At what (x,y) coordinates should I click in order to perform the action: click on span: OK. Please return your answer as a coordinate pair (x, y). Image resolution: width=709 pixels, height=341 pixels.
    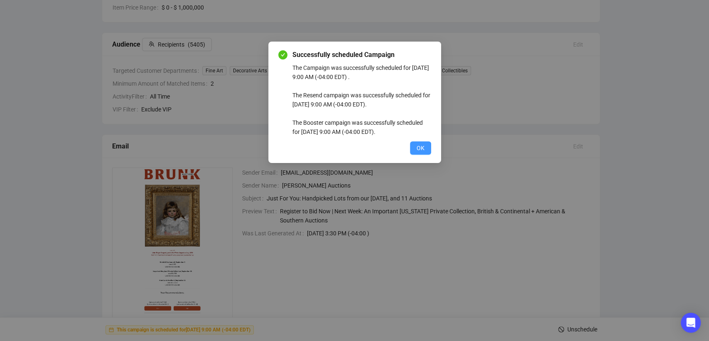
    Looking at the image, I should click on (420, 148).